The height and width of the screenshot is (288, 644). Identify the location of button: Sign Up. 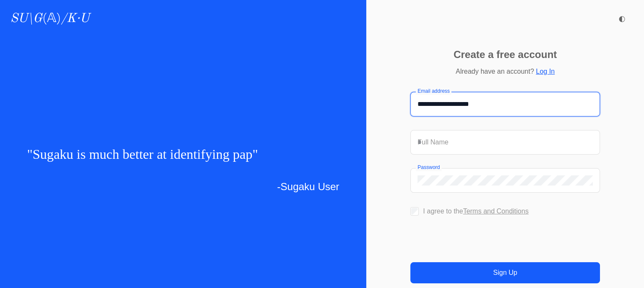
(505, 273).